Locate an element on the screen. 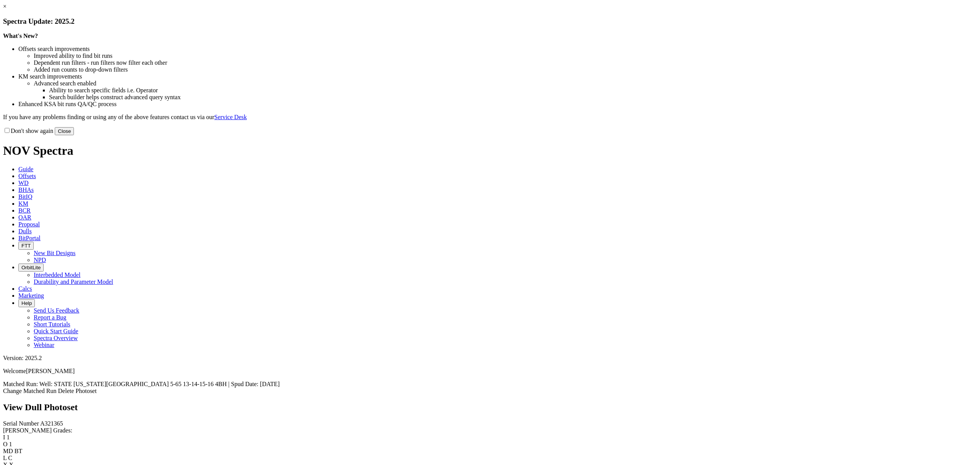 This screenshot has height=465, width=980. span: OAR is located at coordinates (25, 217).